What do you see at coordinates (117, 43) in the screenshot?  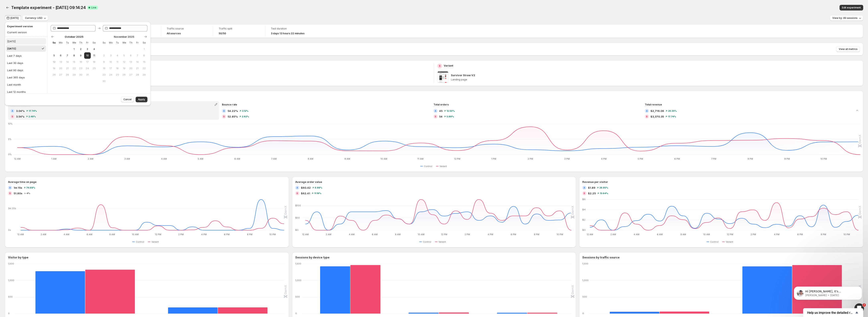 I see `th: Tuesday` at bounding box center [117, 43].